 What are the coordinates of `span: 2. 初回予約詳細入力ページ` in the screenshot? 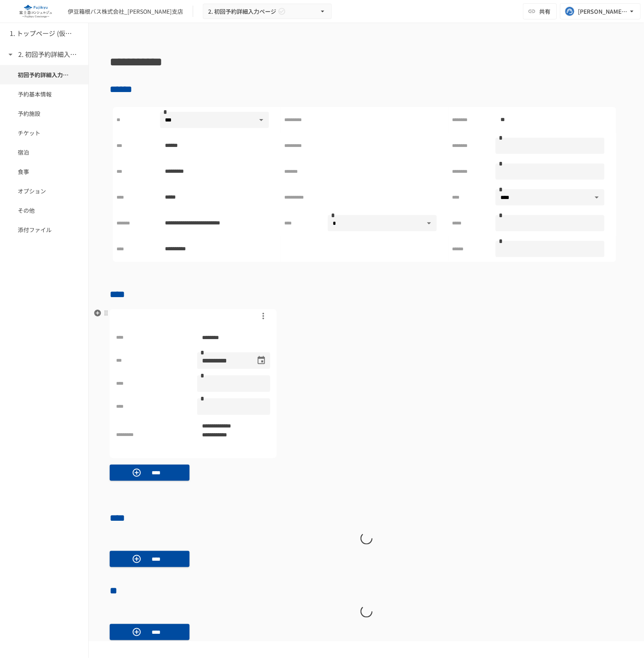 It's located at (242, 12).